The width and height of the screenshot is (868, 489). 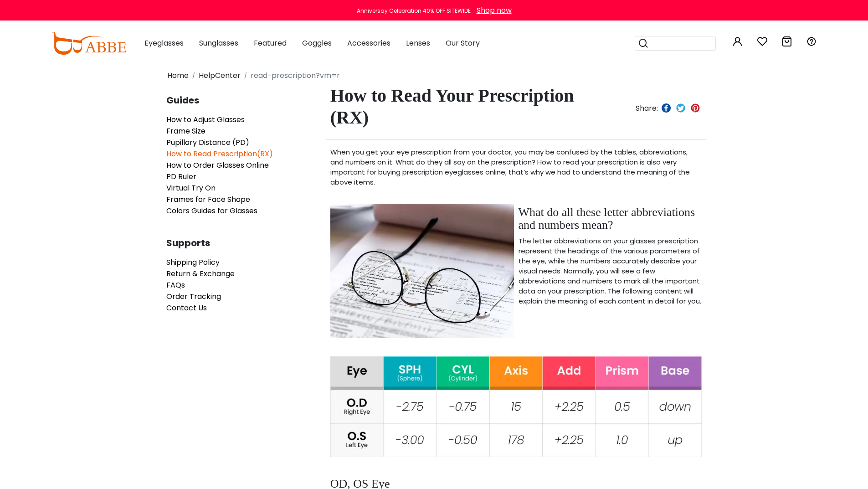 I want to click on span: Share:, so click(x=647, y=108).